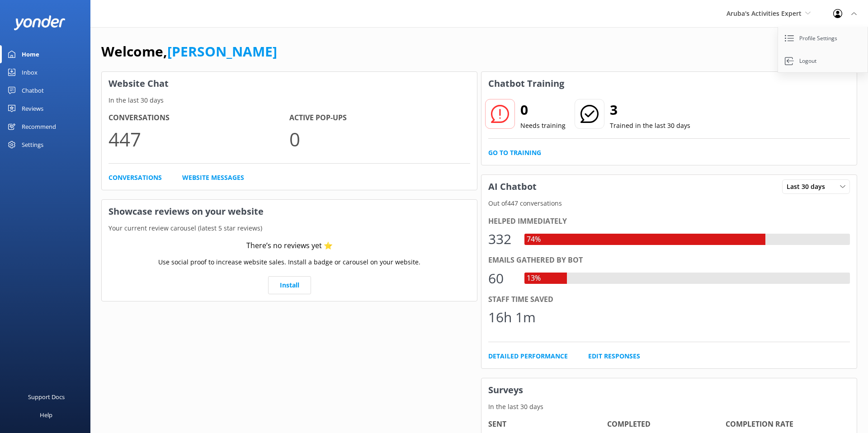 This screenshot has height=433, width=868. Describe the element at coordinates (213, 178) in the screenshot. I see `a: Website Messages` at that location.